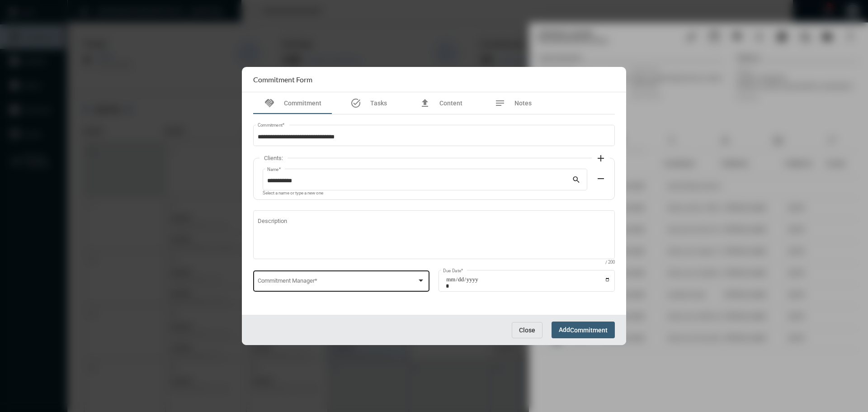 The width and height of the screenshot is (868, 412). Describe the element at coordinates (451, 103) in the screenshot. I see `span: Content` at that location.